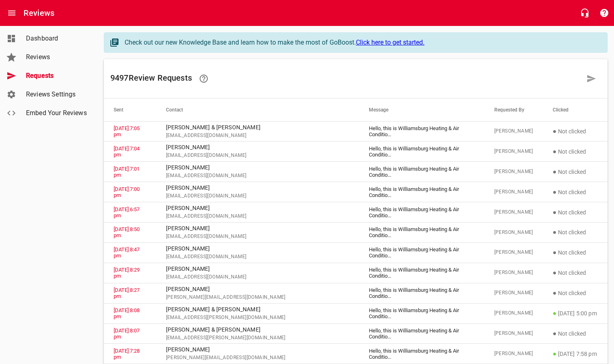  What do you see at coordinates (585, 13) in the screenshot?
I see `button: Live Chat` at bounding box center [585, 13].